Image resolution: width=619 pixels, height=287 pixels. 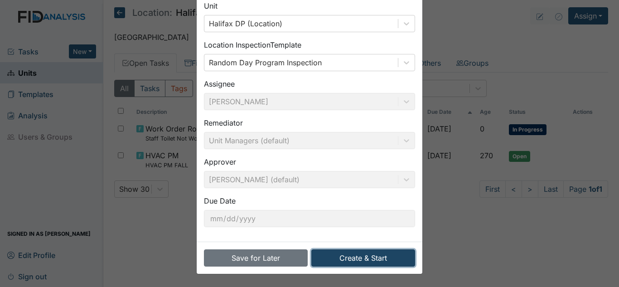 I want to click on label: Due Date, so click(x=220, y=201).